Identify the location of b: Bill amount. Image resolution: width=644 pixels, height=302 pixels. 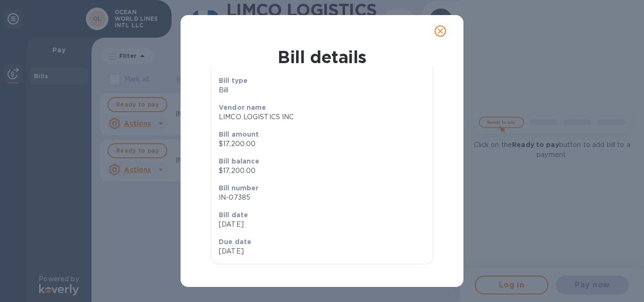
(239, 135).